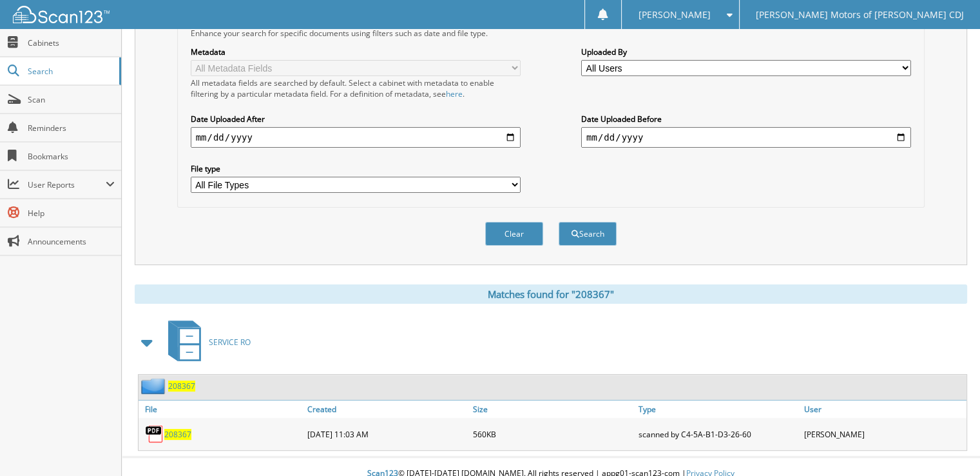 The height and width of the screenshot is (476, 980). Describe the element at coordinates (66, 185) in the screenshot. I see `span: User Reports` at that location.